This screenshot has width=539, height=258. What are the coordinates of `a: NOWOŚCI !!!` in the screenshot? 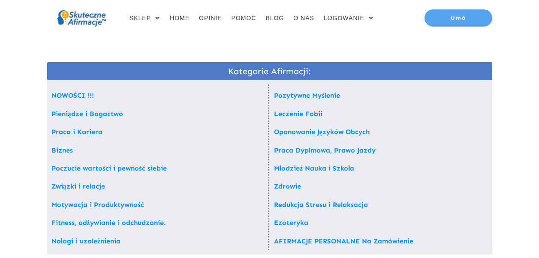 It's located at (72, 95).